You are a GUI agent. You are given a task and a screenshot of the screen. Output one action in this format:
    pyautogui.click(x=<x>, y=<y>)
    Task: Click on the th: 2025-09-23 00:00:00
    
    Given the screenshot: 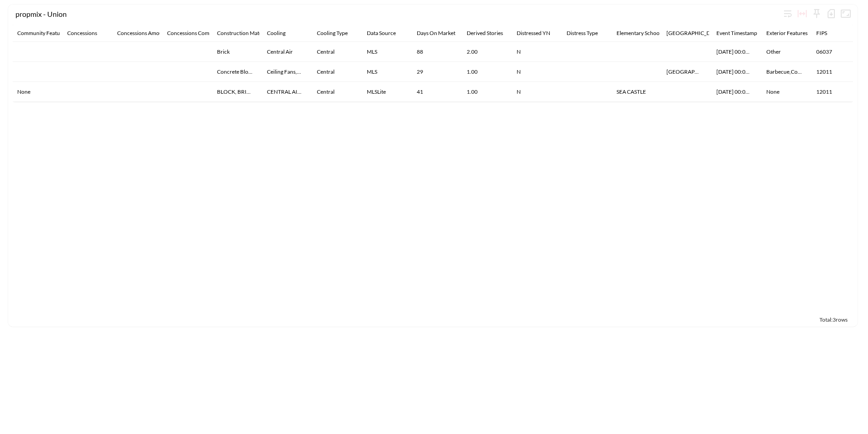 What is the action you would take?
    pyautogui.click(x=734, y=51)
    